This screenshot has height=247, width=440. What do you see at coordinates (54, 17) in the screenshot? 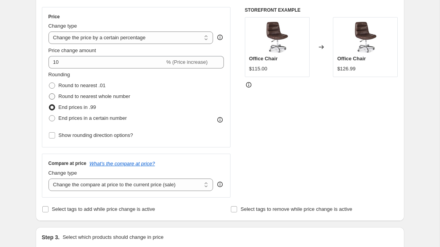
I see `h3: Price` at bounding box center [54, 17].